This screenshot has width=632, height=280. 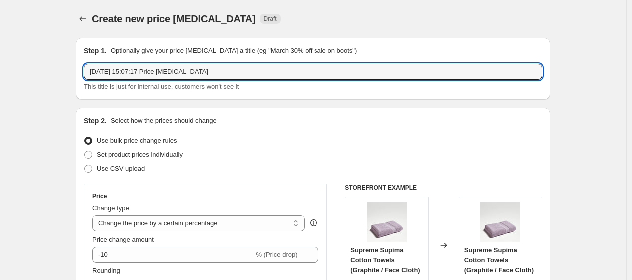 What do you see at coordinates (137, 140) in the screenshot?
I see `span: Use bulk price change rules` at bounding box center [137, 140].